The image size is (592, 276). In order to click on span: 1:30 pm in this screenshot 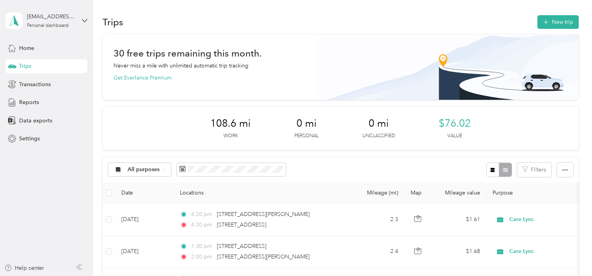, I will do `click(202, 247)`.